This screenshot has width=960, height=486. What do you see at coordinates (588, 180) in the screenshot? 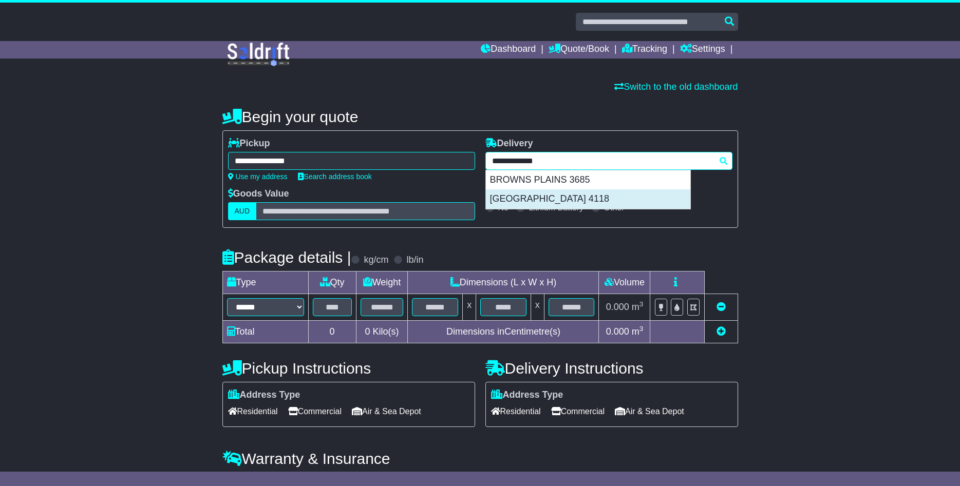
I see `div: BROWNS PLAINS 3685` at bounding box center [588, 180].